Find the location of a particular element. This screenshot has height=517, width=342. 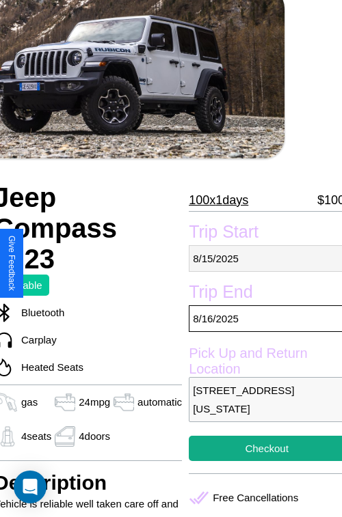

p: 4 doors is located at coordinates (94, 436).